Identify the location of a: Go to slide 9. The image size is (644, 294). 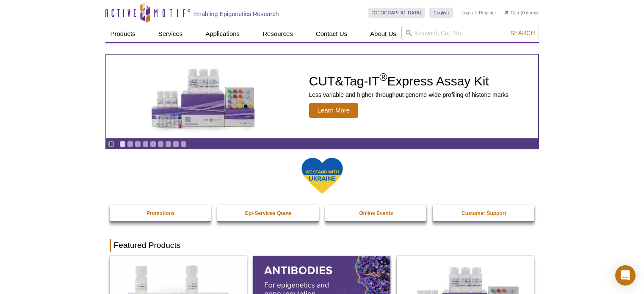
(183, 144).